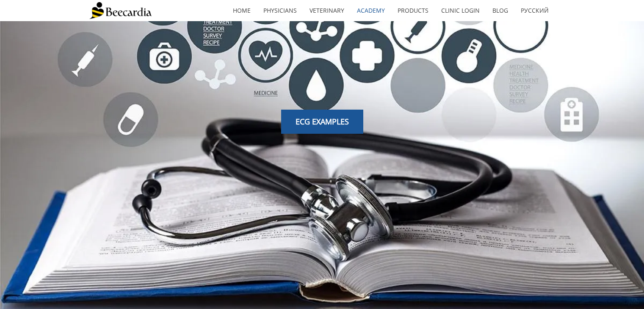 This screenshot has width=644, height=309. Describe the element at coordinates (327, 11) in the screenshot. I see `a: Veterinary` at that location.